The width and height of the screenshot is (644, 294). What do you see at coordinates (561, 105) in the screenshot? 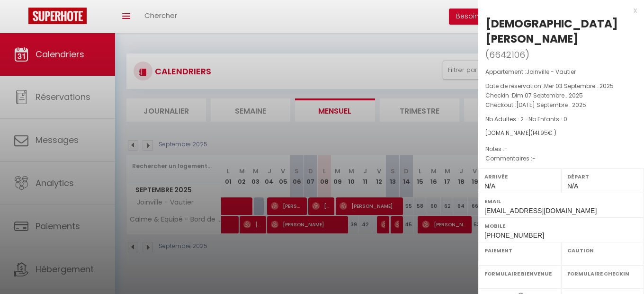
I see `p: Checkout :` at bounding box center [561, 105].